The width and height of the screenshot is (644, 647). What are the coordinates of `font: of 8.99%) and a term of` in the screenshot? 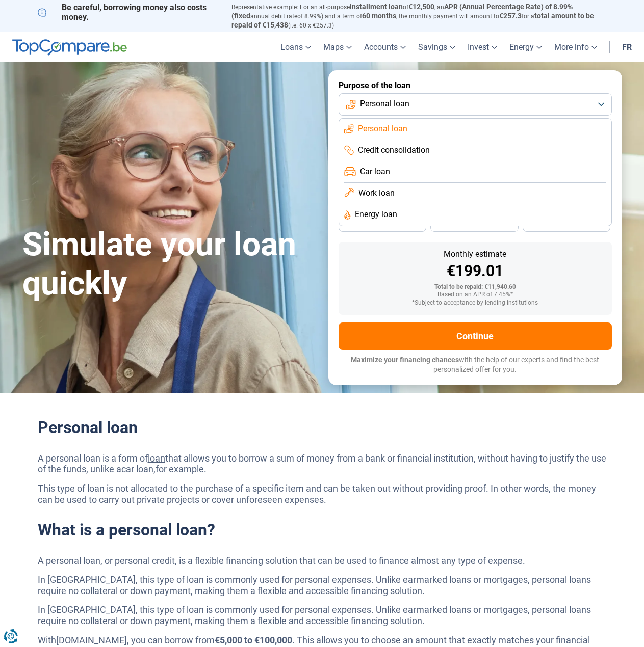 It's located at (330, 17).